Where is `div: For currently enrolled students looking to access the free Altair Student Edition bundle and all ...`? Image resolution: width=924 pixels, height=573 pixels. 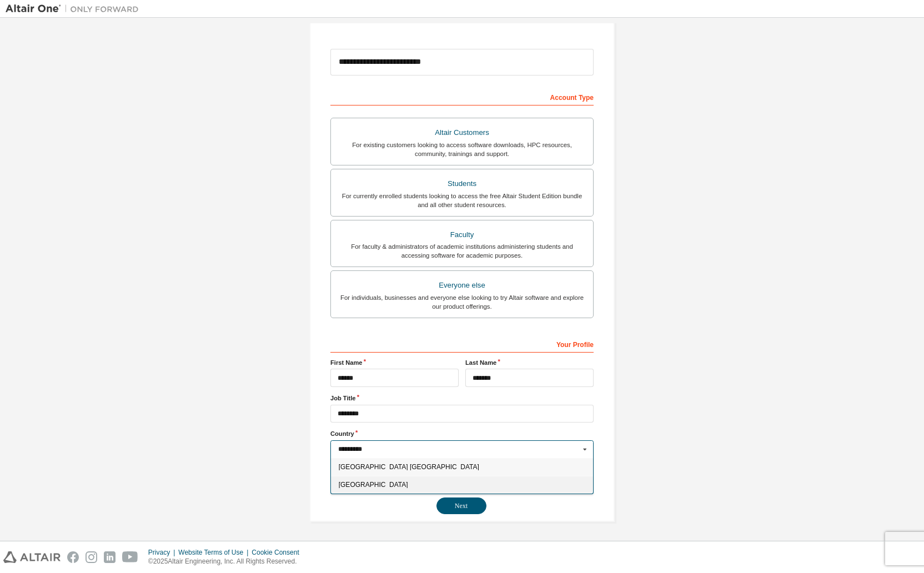 div: For currently enrolled students looking to access the free Altair Student Edition bundle and all ... is located at coordinates (462, 200).